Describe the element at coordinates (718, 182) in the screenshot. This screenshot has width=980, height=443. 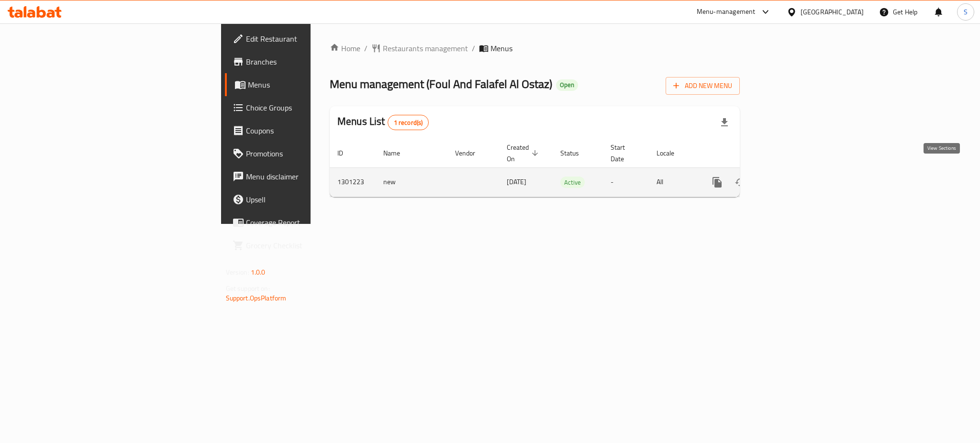
I see `button: more` at that location.